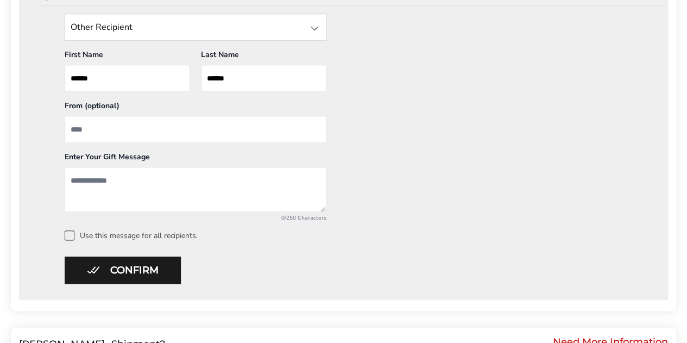 This screenshot has width=687, height=343. I want to click on div: 0/250 Characters, so click(196, 218).